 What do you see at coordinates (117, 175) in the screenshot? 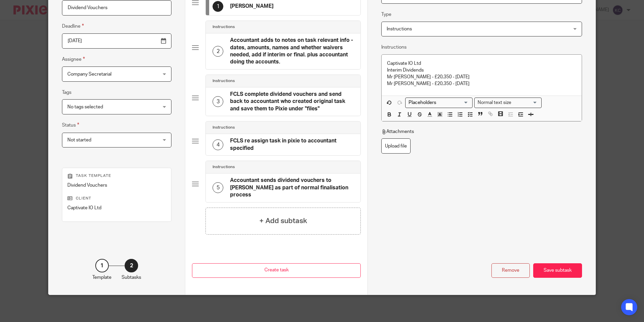
I see `p: Task template` at bounding box center [117, 175].